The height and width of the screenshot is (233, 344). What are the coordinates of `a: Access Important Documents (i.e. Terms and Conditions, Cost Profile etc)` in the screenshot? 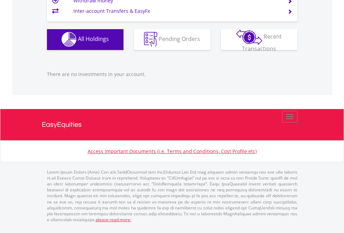 It's located at (172, 151).